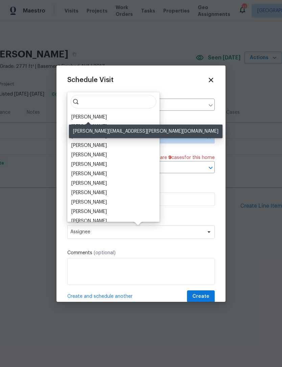  Describe the element at coordinates (141, 253) in the screenshot. I see `label: Comments` at that location.